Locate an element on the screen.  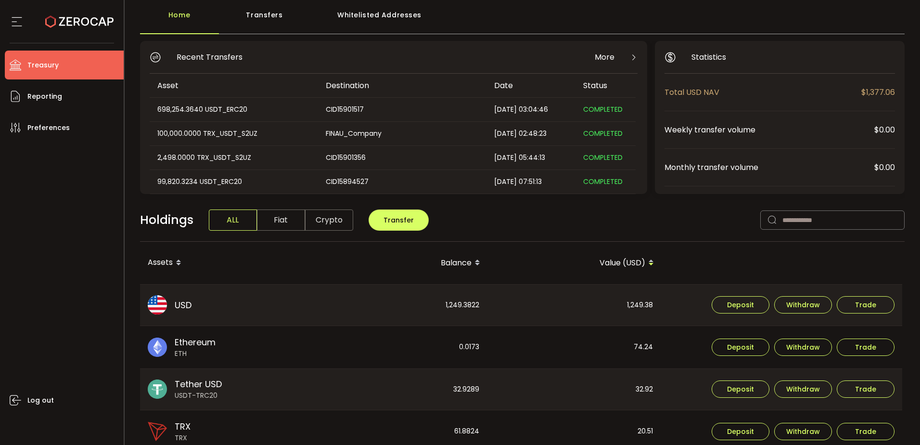
div: CID15894527 is located at coordinates (402, 181).